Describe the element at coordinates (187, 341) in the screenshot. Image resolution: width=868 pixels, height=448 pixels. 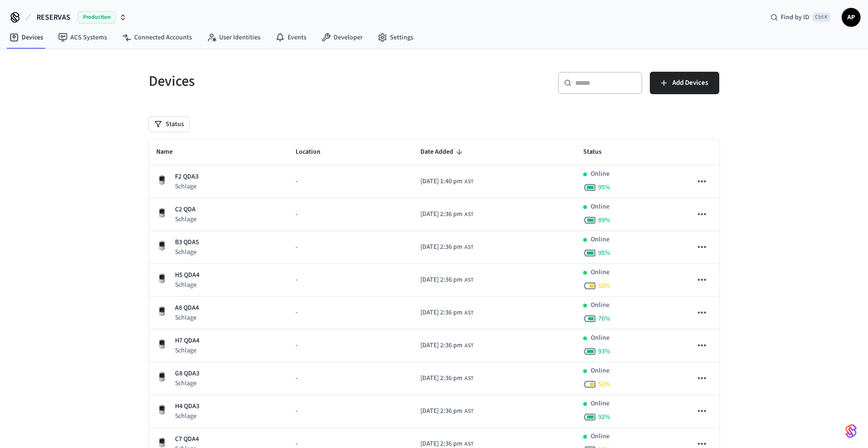
I see `p: H7 QDA4` at that location.